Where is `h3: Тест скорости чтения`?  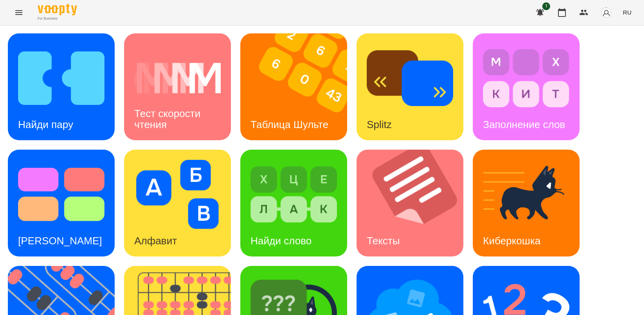
h3: Тест скорости чтения is located at coordinates (169, 118).